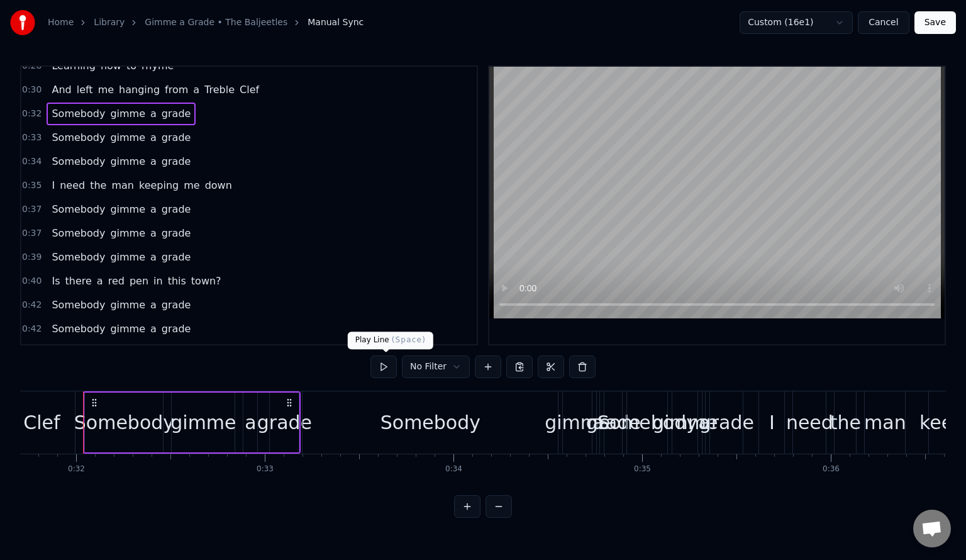 Image resolution: width=966 pixels, height=560 pixels. Describe the element at coordinates (109, 22) in the screenshot. I see `a: Library` at that location.